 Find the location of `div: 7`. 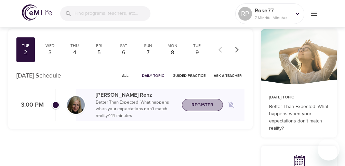

div: 7 is located at coordinates (148, 52).